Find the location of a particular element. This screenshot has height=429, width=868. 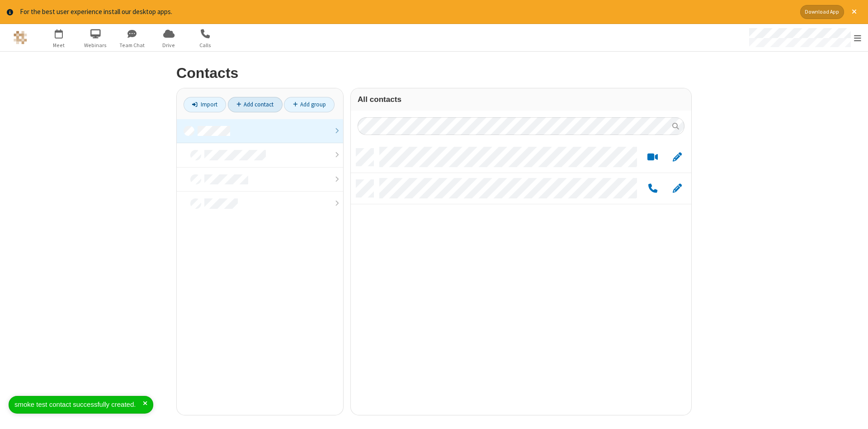

span: Webinars is located at coordinates (95, 46).